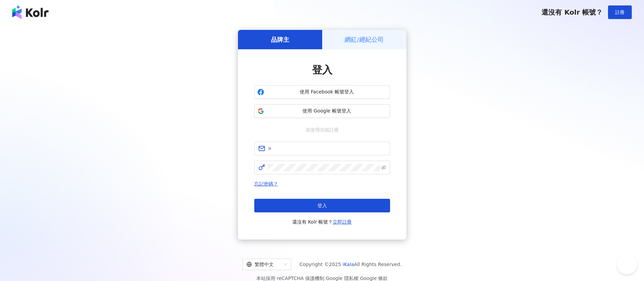  What do you see at coordinates (620, 12) in the screenshot?
I see `button: 註冊` at bounding box center [620, 12].